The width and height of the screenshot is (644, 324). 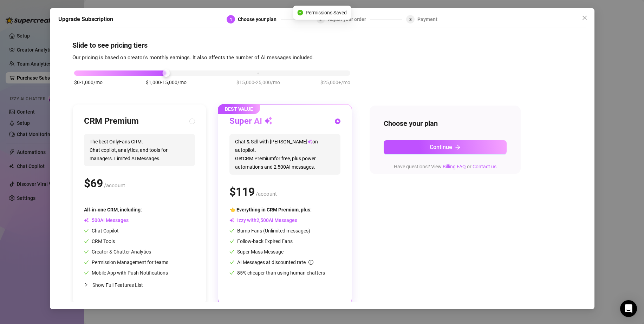 What do you see at coordinates (118, 252) in the screenshot?
I see `span: Creator & Chatter Analytics` at bounding box center [118, 252].